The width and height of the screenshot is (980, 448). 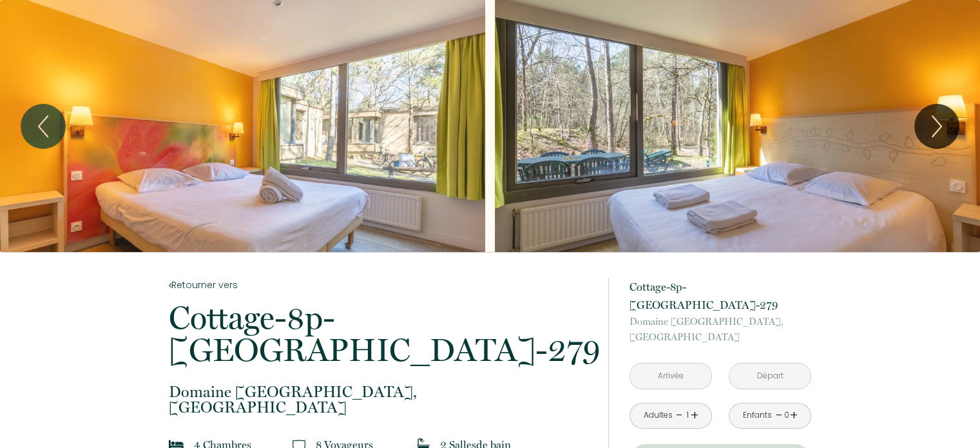 I want to click on input: Arrivée, so click(x=671, y=376).